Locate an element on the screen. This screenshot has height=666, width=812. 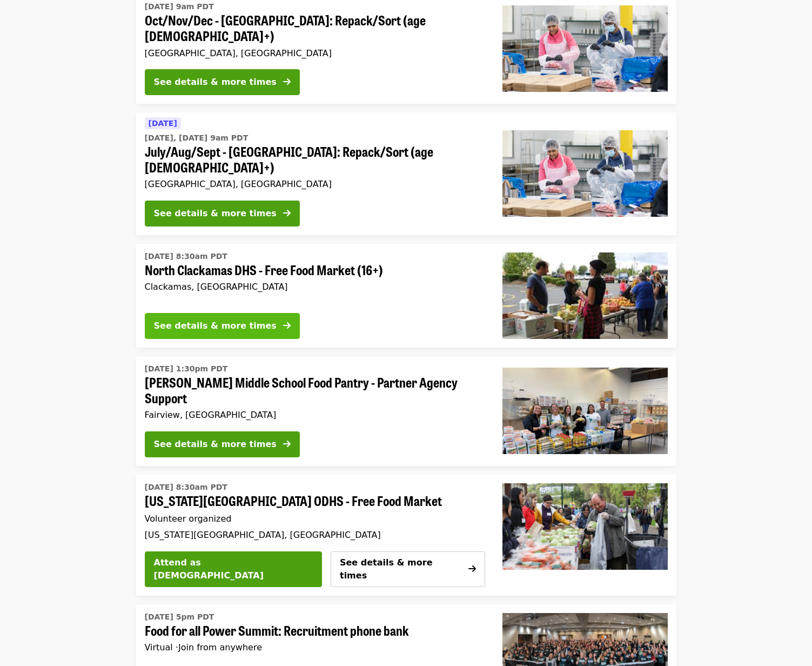
a: See details for "North Clackamas DHS - Free Food Market (16+)" is located at coordinates (406, 296).